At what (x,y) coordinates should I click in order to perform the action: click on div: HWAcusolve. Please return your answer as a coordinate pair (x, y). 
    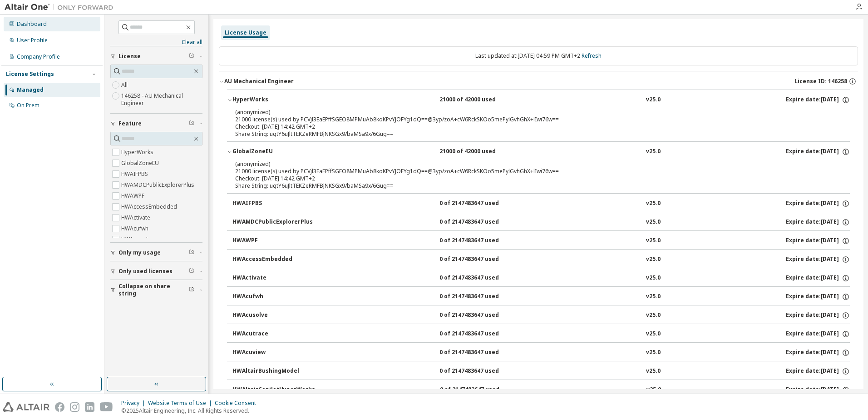
    Looking at the image, I should click on (273, 316).